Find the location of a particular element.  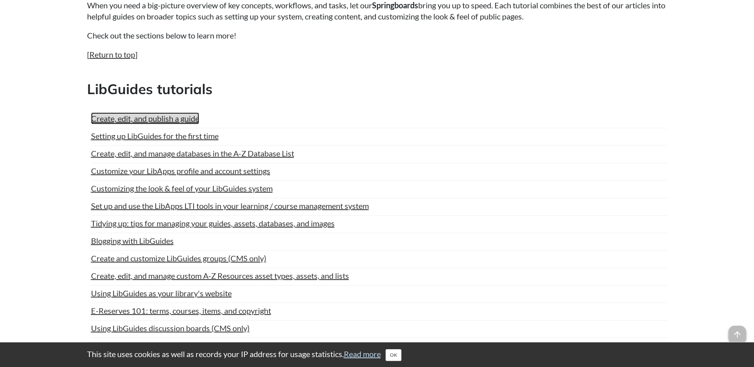

a: Create, edit, and publish a guide is located at coordinates (145, 118).